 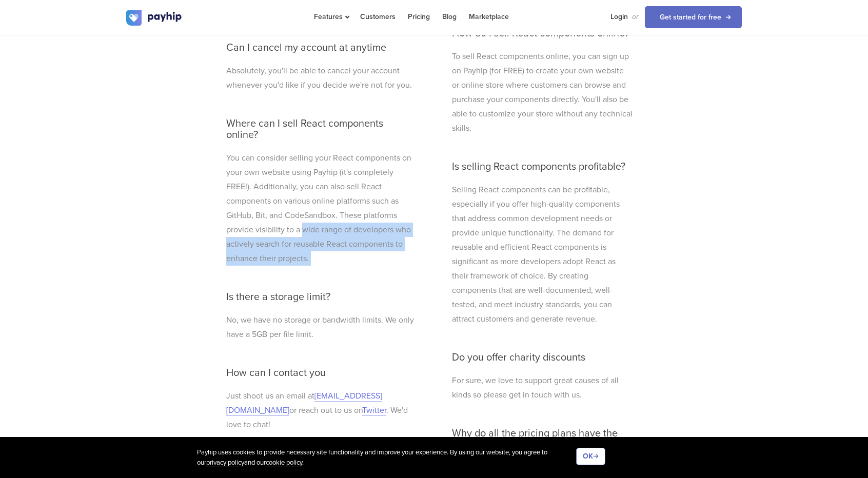 I want to click on div: Payhip uses cookies to provide necessary site functionality and improve your experience. By using..., so click(x=386, y=457).